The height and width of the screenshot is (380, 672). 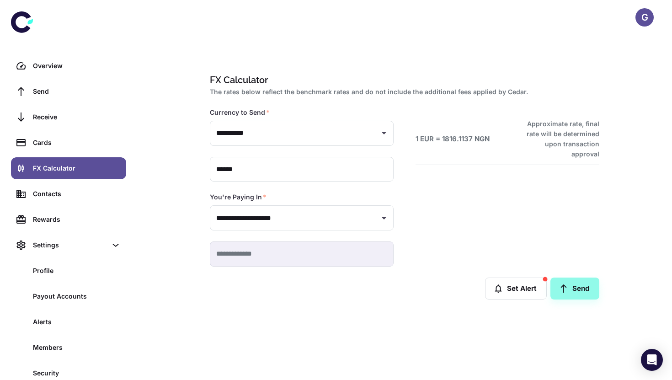 I want to click on div: G, so click(x=644, y=17).